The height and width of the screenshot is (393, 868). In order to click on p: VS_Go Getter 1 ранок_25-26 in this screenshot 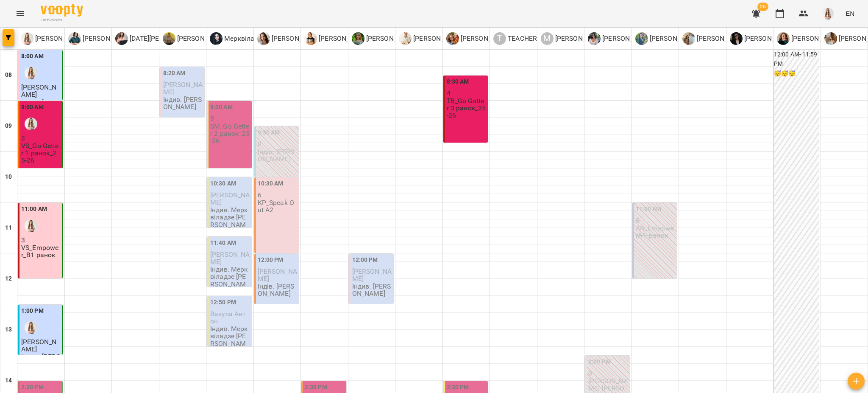, I will do `click(41, 153)`.